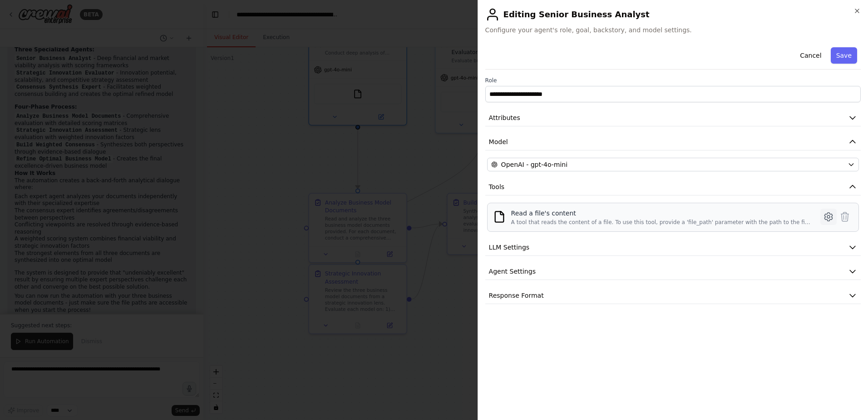 The width and height of the screenshot is (868, 420). What do you see at coordinates (673, 14) in the screenshot?
I see `h2: Editing Senior Business Analyst` at bounding box center [673, 14].